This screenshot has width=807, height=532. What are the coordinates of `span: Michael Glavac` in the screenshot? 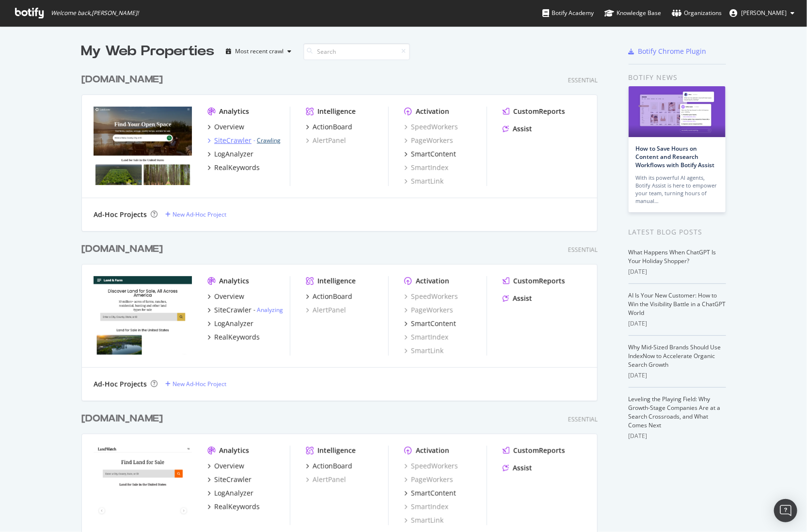 It's located at (764, 12).